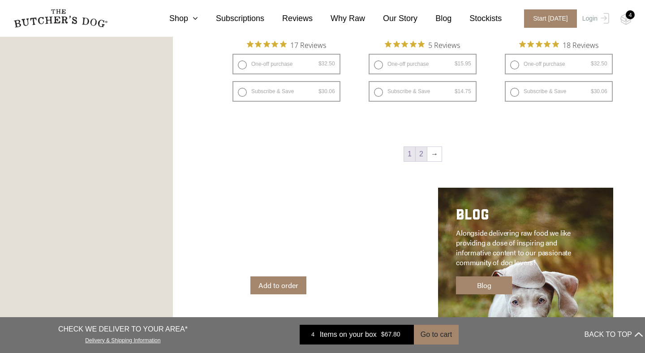 The width and height of the screenshot is (645, 353). I want to click on h2: APOTHECARY, so click(313, 217).